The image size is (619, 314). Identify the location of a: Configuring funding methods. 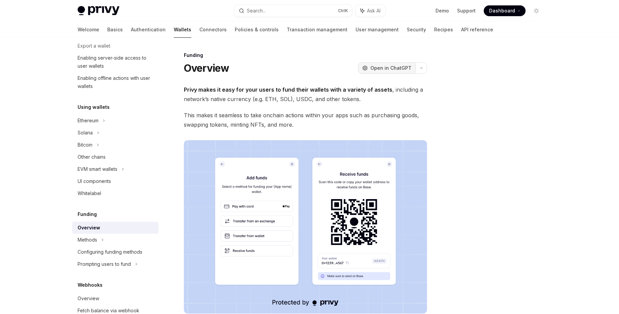
(115, 252).